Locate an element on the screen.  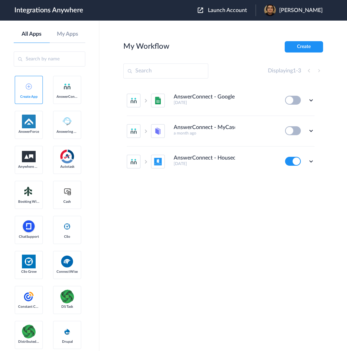
a: All Apps is located at coordinates (32, 34).